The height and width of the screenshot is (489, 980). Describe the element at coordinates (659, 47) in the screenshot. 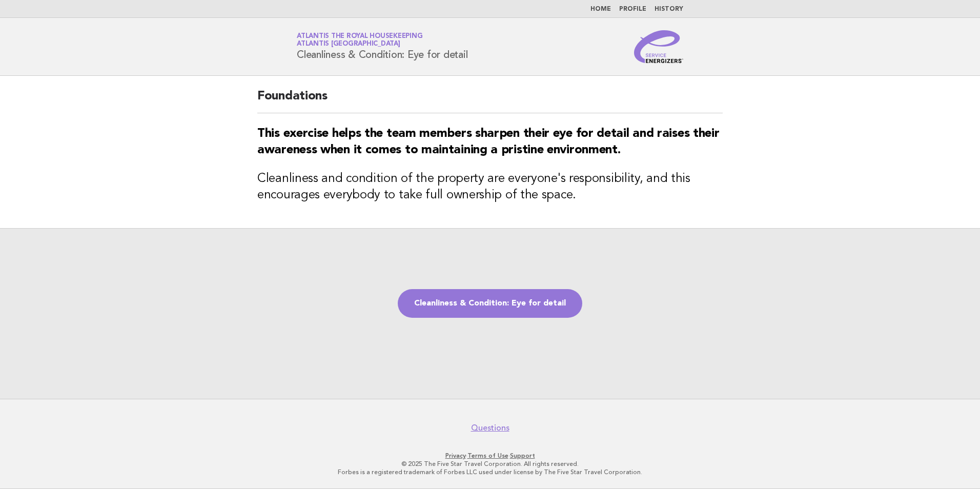

I see `img: Service Energizers` at that location.